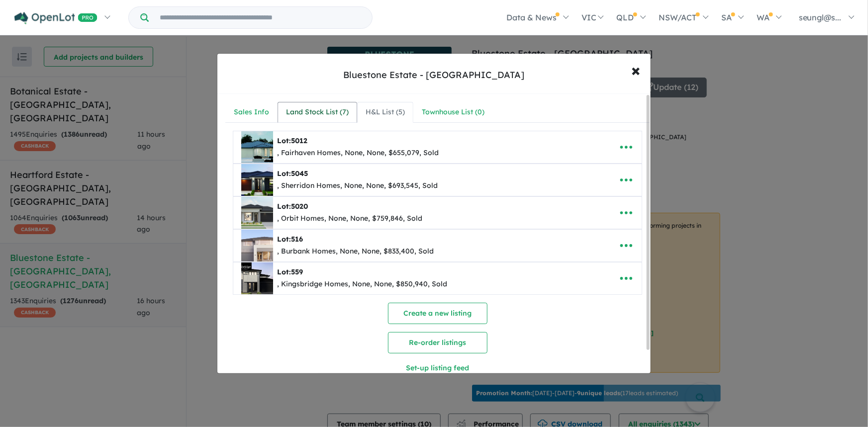 This screenshot has height=427, width=868. I want to click on div: , Fairhaven Homes, None, None, $655,079, Sold, so click(358, 153).